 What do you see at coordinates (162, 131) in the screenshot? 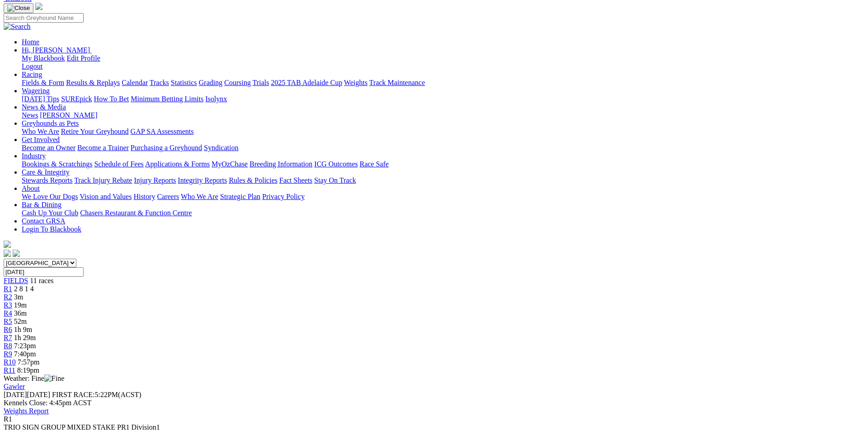
I see `a: GAP SA Assessments` at bounding box center [162, 131].